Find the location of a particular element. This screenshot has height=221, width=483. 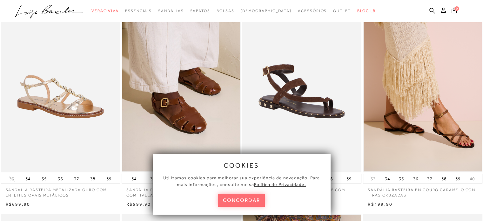

span: BLOG LB is located at coordinates (366, 11).